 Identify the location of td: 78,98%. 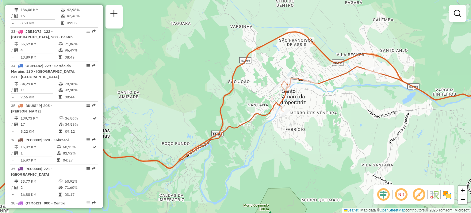
(80, 84).